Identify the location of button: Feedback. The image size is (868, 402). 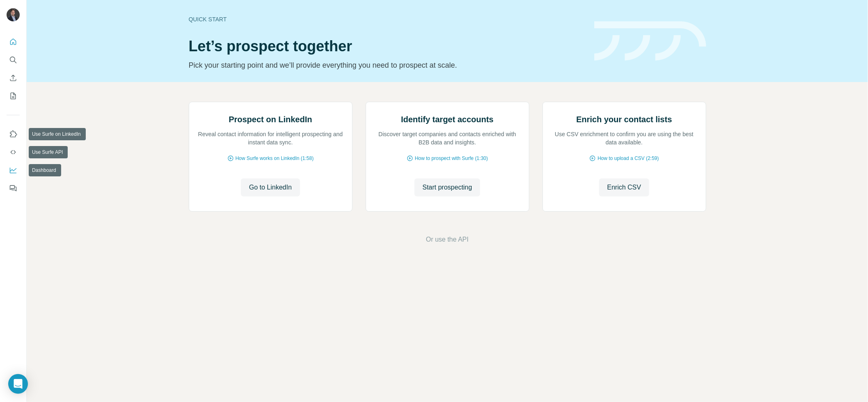
(13, 188).